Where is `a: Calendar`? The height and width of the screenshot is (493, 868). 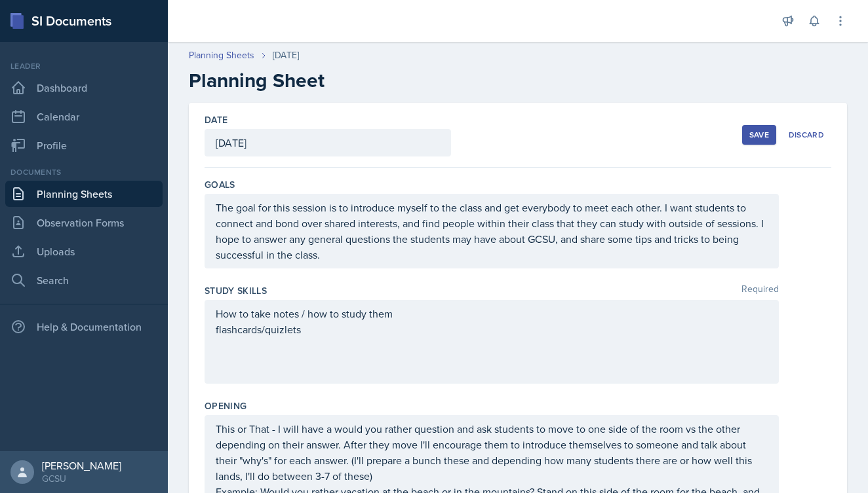 a: Calendar is located at coordinates (84, 116).